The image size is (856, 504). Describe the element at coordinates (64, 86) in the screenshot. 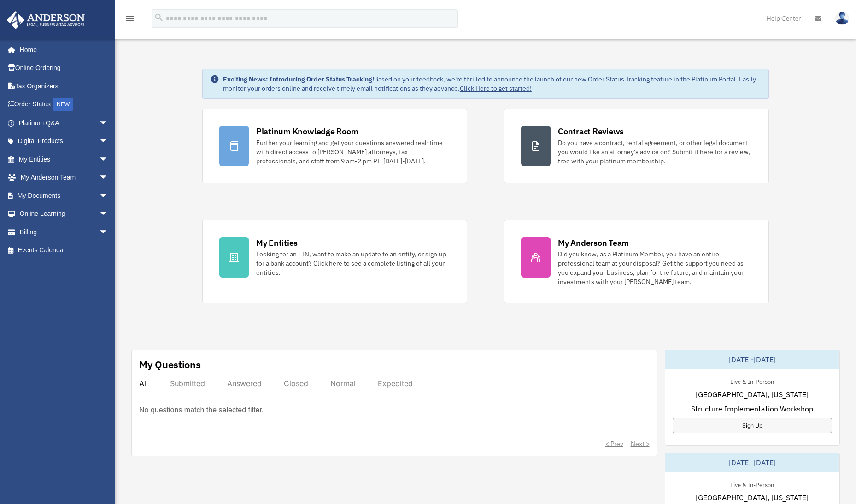

I see `a: Tax Organizers` at that location.